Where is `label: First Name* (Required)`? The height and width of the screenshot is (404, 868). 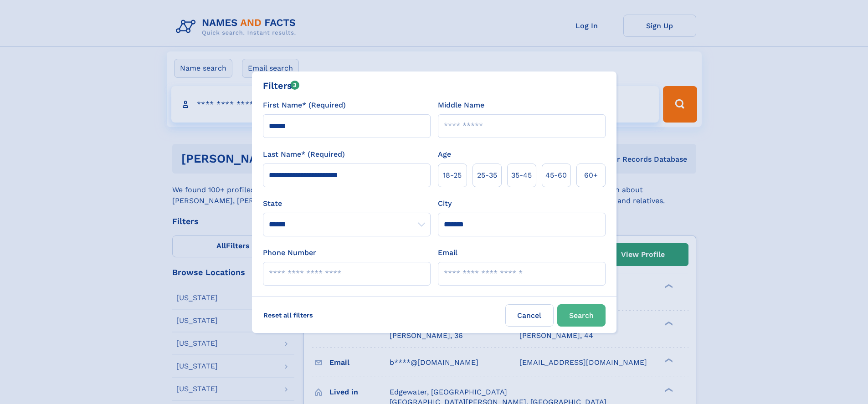
label: First Name* (Required) is located at coordinates (305, 105).